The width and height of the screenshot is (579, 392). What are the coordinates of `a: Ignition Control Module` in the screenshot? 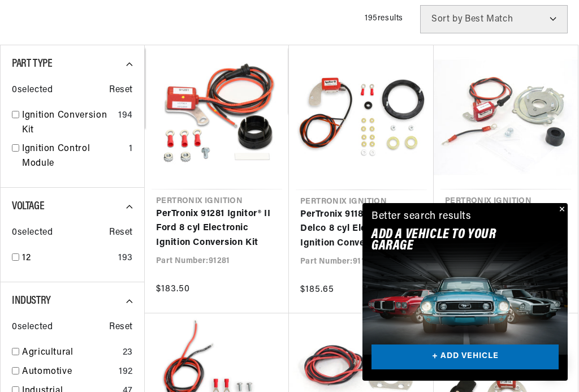 It's located at (73, 156).